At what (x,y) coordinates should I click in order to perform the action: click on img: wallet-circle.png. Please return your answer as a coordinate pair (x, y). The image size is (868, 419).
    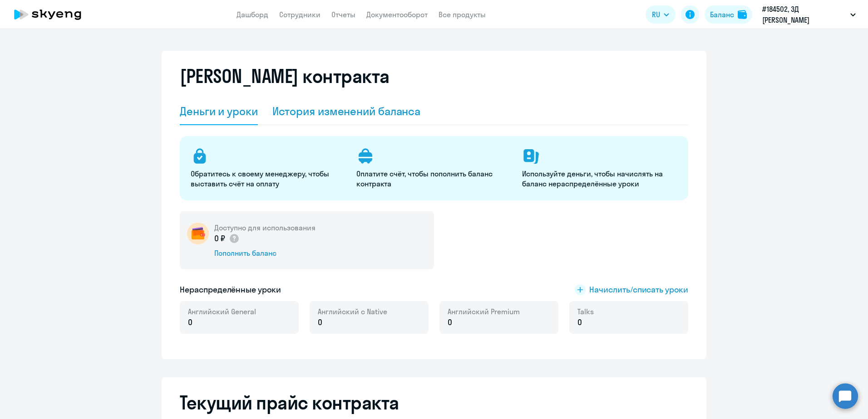
    Looking at the image, I should click on (198, 234).